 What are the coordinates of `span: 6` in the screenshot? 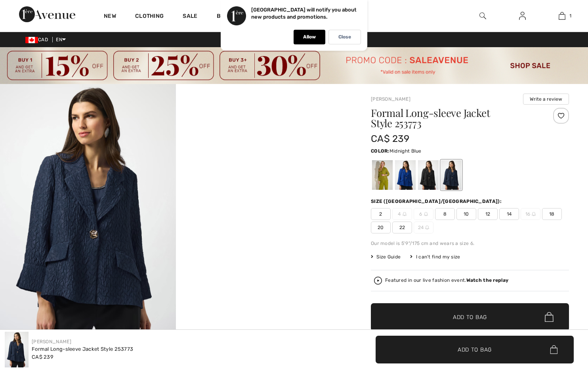 It's located at (424, 214).